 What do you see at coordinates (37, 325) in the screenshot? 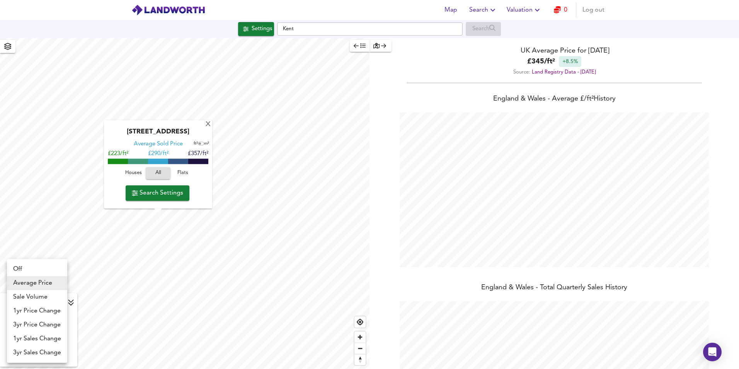
I see `li: 3yr Price Change` at bounding box center [37, 325].